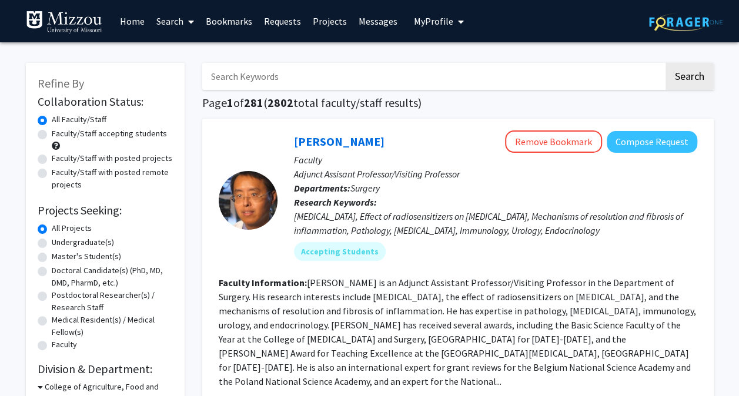  I want to click on h2: Division & Department:, so click(105, 369).